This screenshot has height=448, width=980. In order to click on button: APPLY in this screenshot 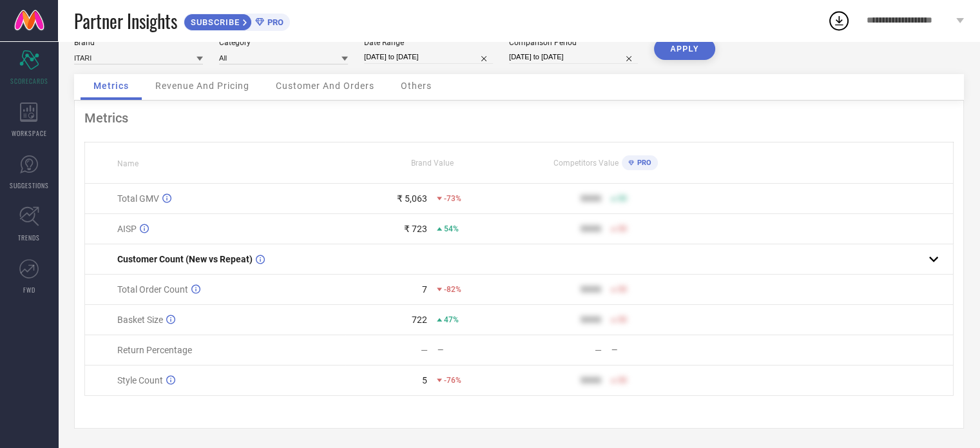, I will do `click(685, 49)`.